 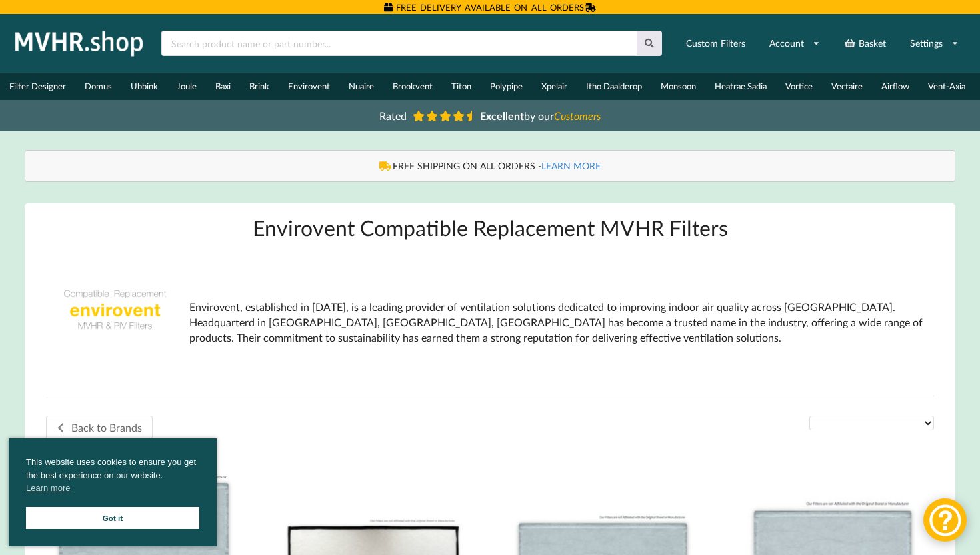 I want to click on a: Xpelair, so click(x=554, y=86).